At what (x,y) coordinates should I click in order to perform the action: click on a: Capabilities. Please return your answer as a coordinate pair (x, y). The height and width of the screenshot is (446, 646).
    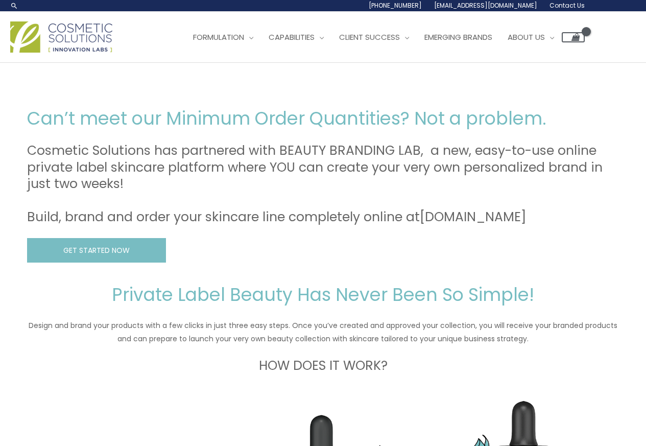
    Looking at the image, I should click on (296, 37).